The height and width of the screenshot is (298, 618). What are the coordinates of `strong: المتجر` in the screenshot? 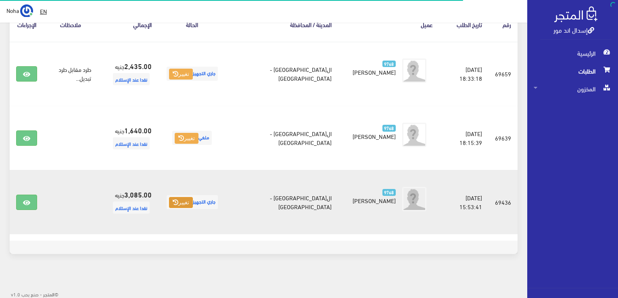 It's located at (49, 294).